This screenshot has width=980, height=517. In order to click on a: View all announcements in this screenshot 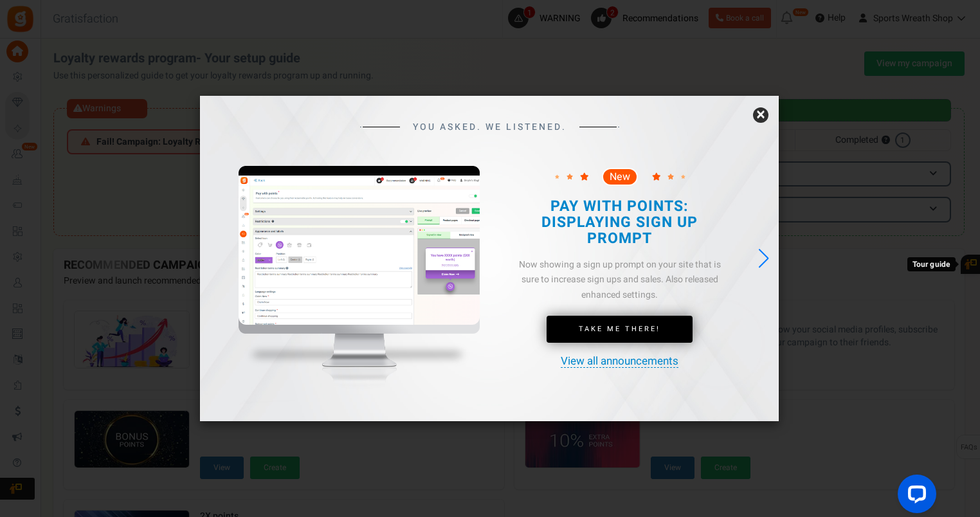, I will do `click(619, 361)`.